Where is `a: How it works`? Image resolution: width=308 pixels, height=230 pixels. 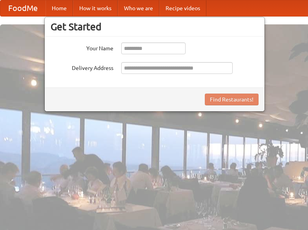 a: How it works is located at coordinates (95, 8).